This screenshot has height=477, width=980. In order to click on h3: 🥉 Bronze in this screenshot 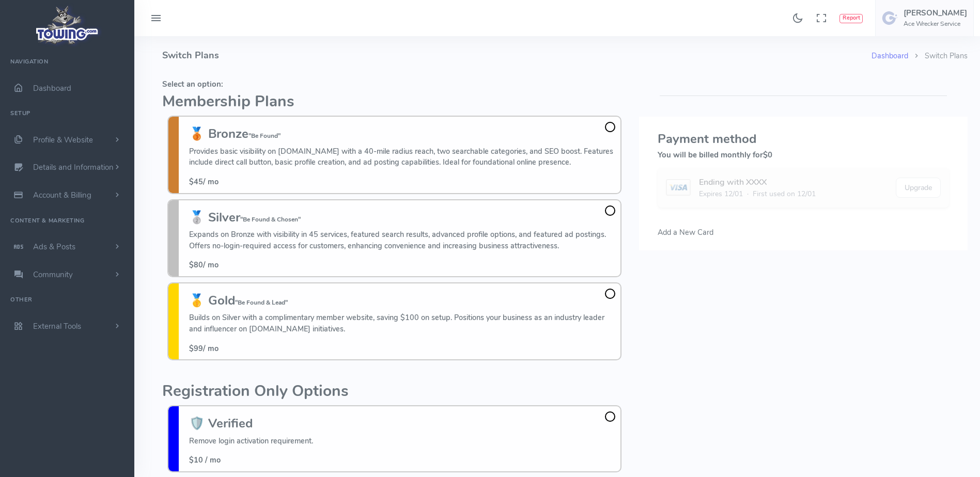, I will do `click(402, 134)`.